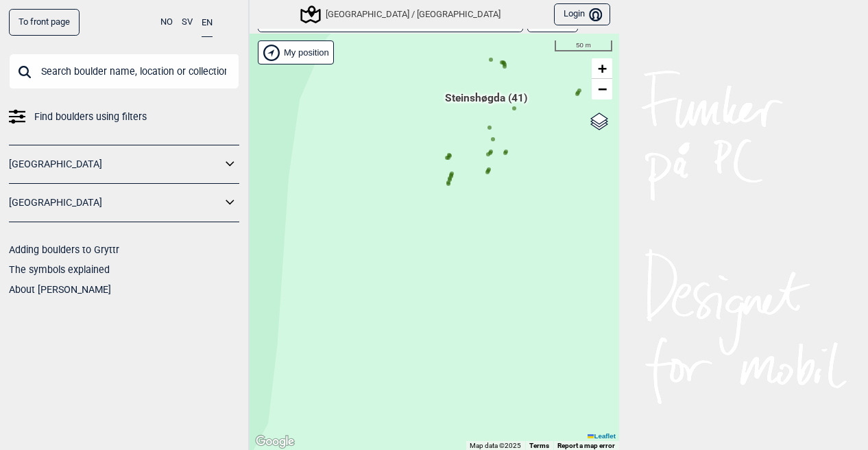 The width and height of the screenshot is (868, 450). I want to click on div: 50 m, so click(584, 46).